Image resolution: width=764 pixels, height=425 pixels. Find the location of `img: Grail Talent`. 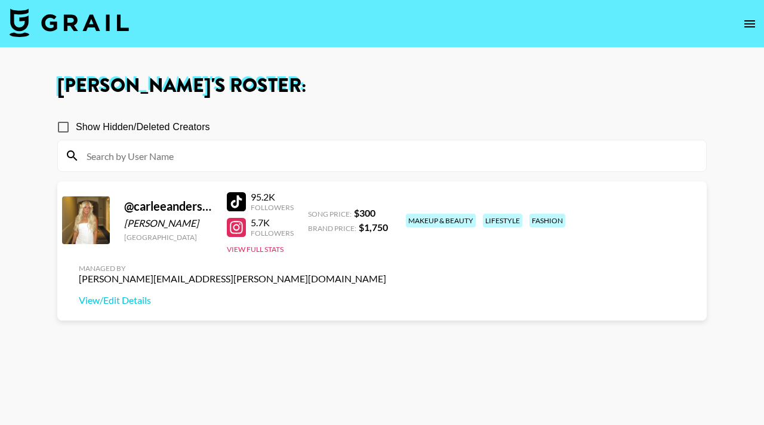

img: Grail Talent is located at coordinates (69, 23).